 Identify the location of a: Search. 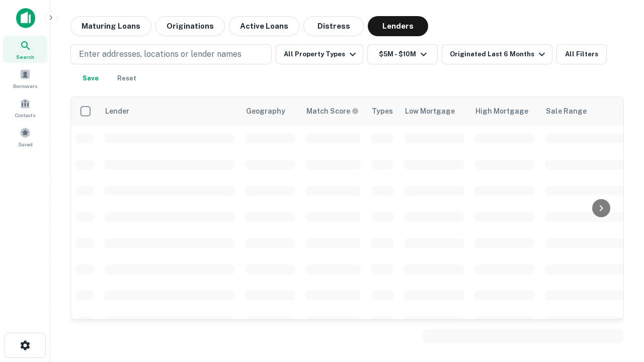
(25, 49).